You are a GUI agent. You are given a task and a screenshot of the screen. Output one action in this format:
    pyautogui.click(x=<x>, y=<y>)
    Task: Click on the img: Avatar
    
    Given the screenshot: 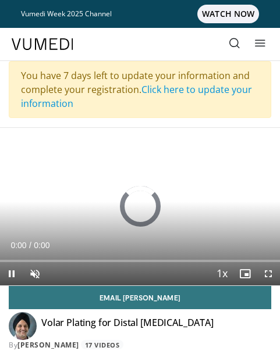 What is the action you would take?
    pyautogui.click(x=23, y=326)
    